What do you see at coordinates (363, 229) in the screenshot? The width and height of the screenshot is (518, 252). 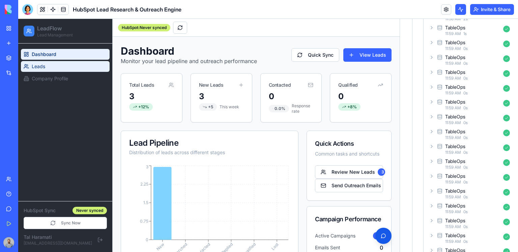 I see `span: 0` at bounding box center [363, 229].